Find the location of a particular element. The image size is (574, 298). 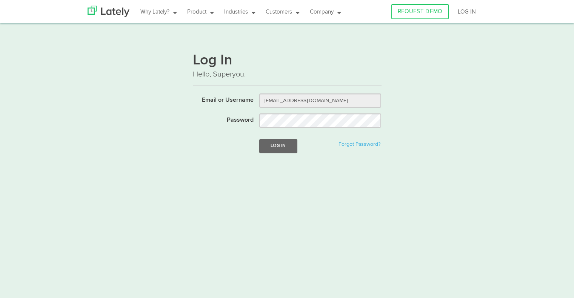

img: Lately is located at coordinates (108, 11).